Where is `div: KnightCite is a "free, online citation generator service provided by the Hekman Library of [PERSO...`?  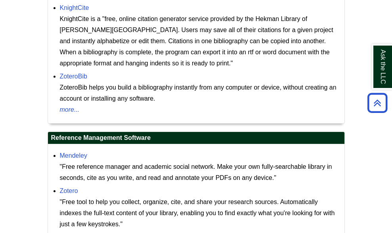
div: KnightCite is a "free, online citation generator service provided by the Hekman Library of [PERSO... is located at coordinates (200, 41).